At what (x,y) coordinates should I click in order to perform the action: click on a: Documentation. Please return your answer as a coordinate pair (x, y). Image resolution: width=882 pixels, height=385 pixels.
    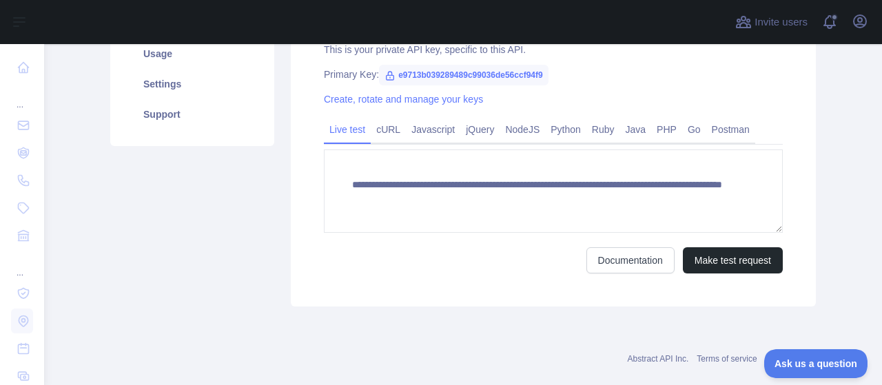
    Looking at the image, I should click on (631, 261).